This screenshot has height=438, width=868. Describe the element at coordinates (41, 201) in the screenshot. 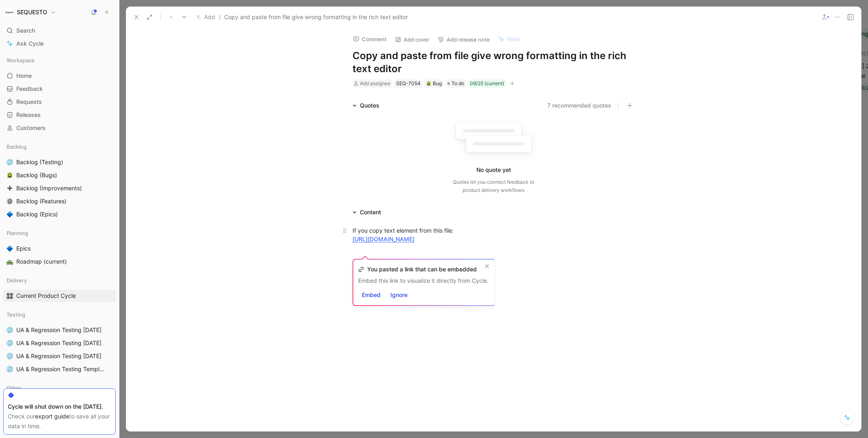

I see `span: Backlog (Features)` at that location.